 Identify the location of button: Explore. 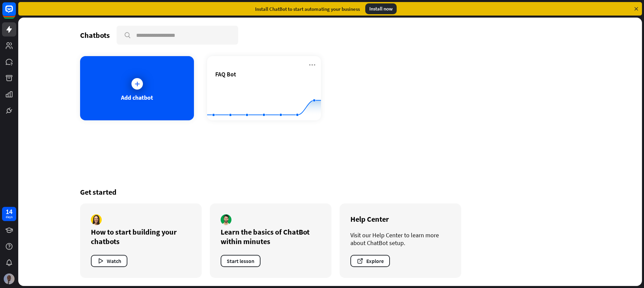
(370, 261).